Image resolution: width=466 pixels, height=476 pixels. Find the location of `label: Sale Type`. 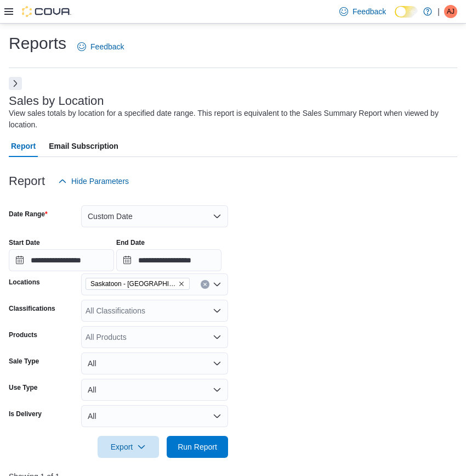

label: Sale Type is located at coordinates (24, 361).